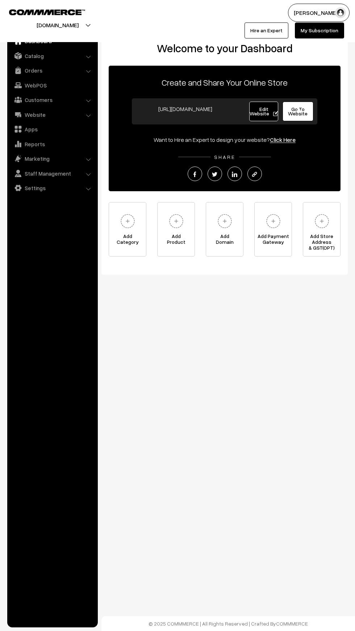  What do you see at coordinates (47, 12) in the screenshot?
I see `img: COMMMERCE` at bounding box center [47, 12].